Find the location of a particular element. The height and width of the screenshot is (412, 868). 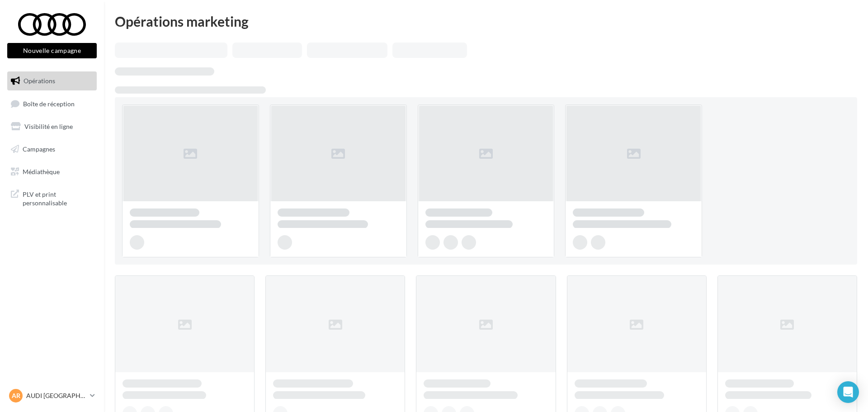

span: Opérations is located at coordinates (39, 81).